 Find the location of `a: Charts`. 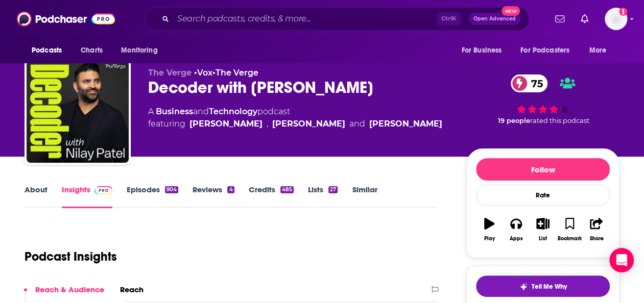

a: Charts is located at coordinates (92, 50).